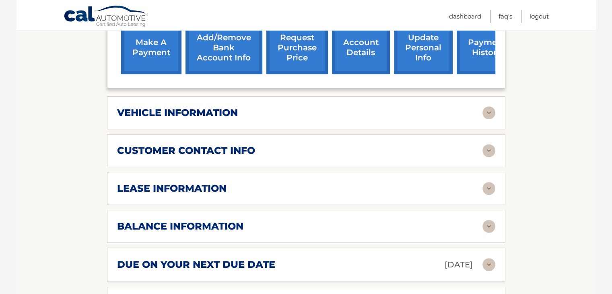 Image resolution: width=612 pixels, height=294 pixels. I want to click on a: Add/Remove bank account info, so click(224, 47).